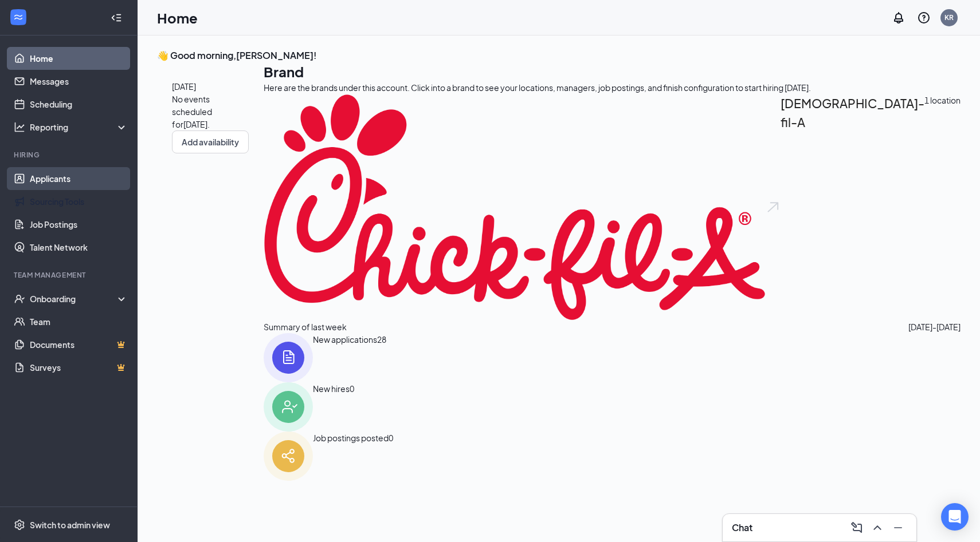 Image resolution: width=980 pixels, height=542 pixels. I want to click on a: SurveysCrown, so click(78, 368).